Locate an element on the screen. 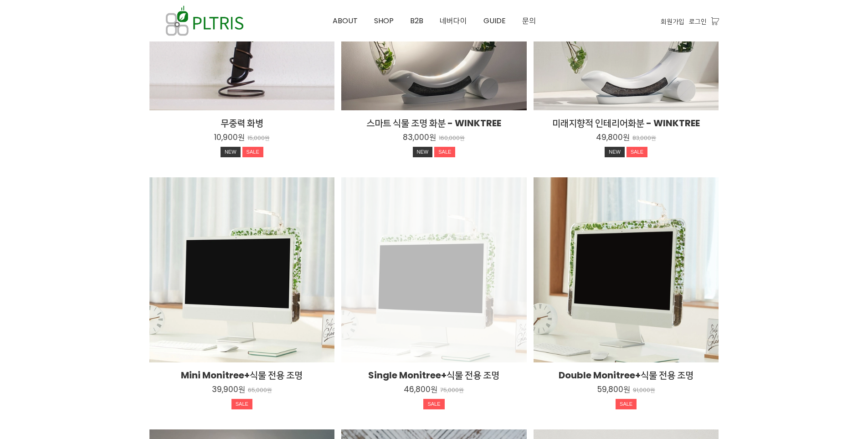 The image size is (868, 439). a: 문의 is located at coordinates (529, 21).